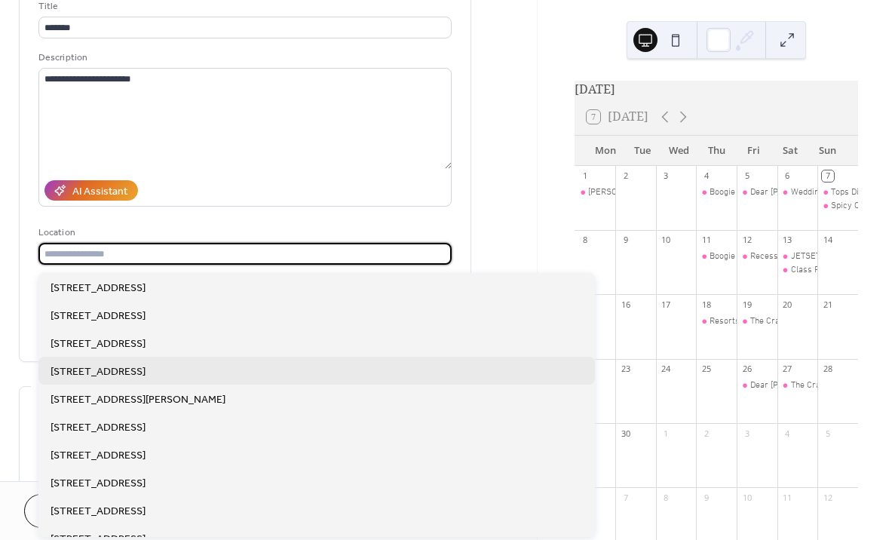  Describe the element at coordinates (705, 369) in the screenshot. I see `div: 25` at that location.